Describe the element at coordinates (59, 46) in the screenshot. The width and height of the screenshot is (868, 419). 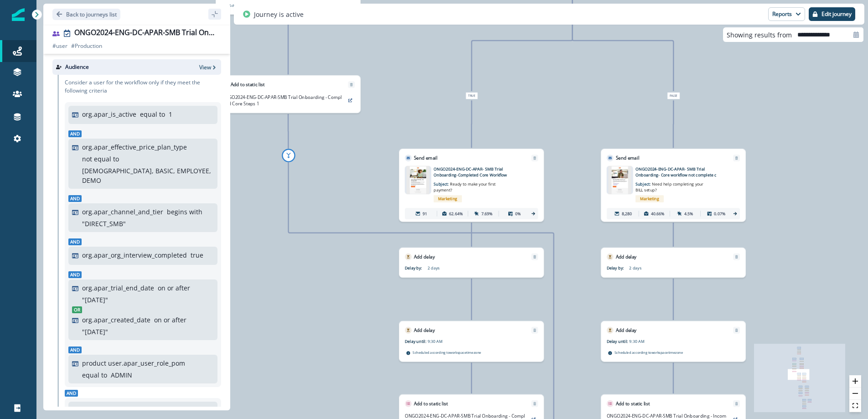
I see `p: # user` at that location.